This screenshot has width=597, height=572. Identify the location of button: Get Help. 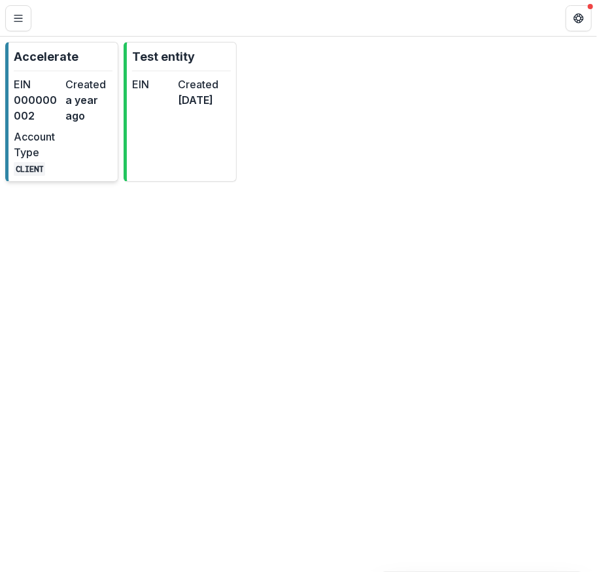
(578, 18).